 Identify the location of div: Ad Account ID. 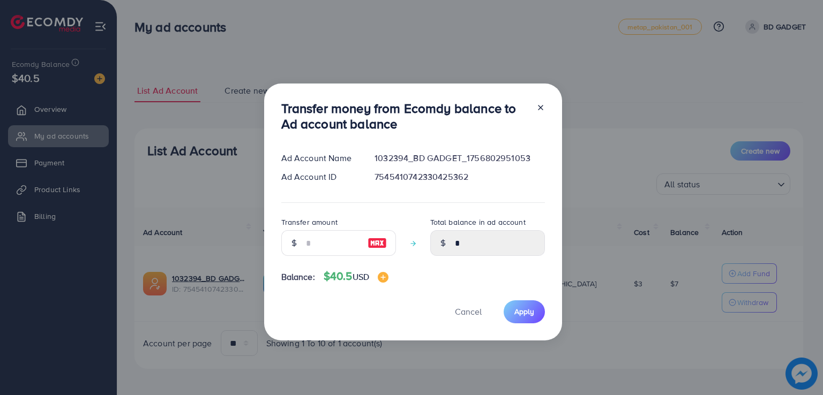
(319, 177).